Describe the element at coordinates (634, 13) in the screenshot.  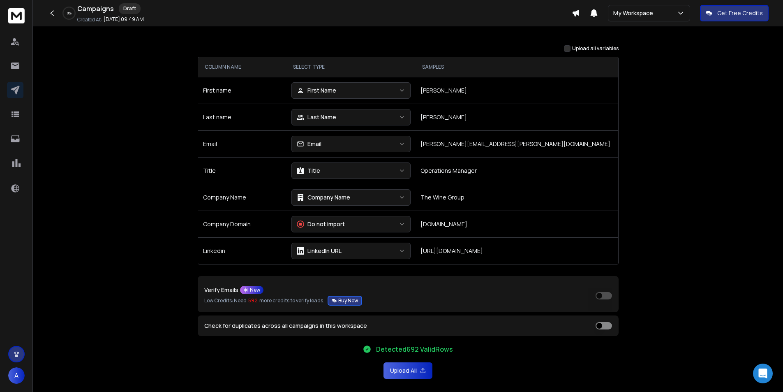
I see `p: My Workspace` at that location.